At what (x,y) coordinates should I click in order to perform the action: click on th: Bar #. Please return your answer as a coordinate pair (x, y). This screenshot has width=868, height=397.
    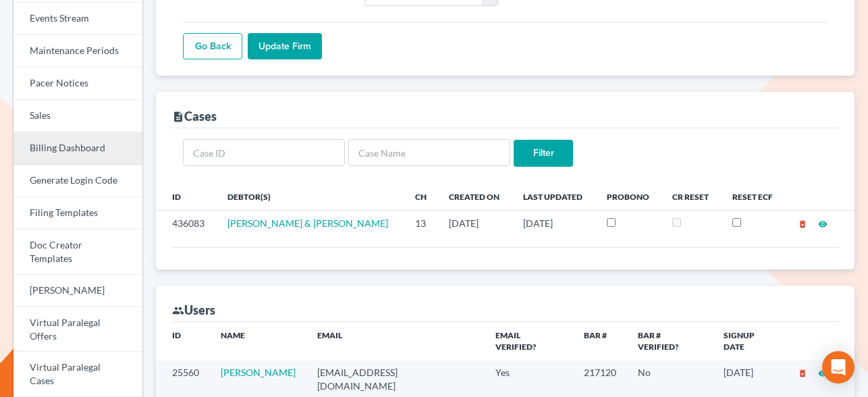
    Looking at the image, I should click on (600, 341).